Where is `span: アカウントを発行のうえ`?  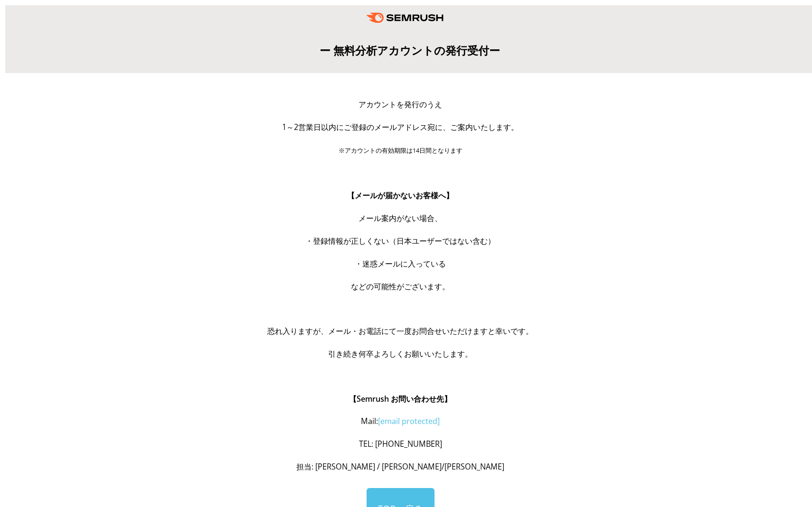
span: アカウントを発行のうえ is located at coordinates (401, 105).